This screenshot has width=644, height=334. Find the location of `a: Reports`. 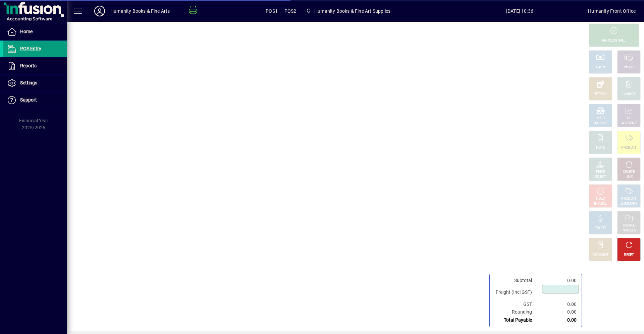

a: Reports is located at coordinates (35, 66).